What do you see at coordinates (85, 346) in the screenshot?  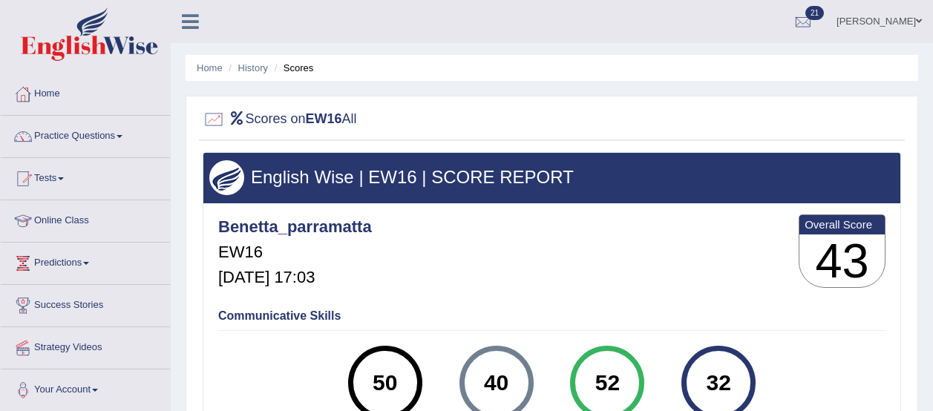 I see `a: Strategy Videos` at bounding box center [85, 346].